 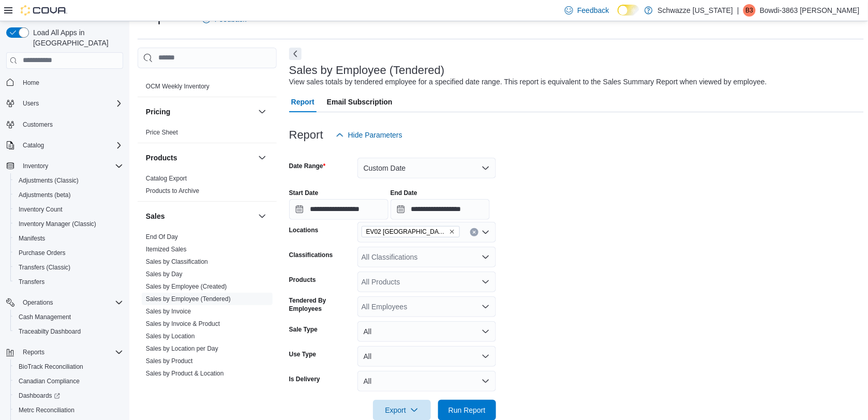 I want to click on button: Cash Management, so click(x=69, y=317).